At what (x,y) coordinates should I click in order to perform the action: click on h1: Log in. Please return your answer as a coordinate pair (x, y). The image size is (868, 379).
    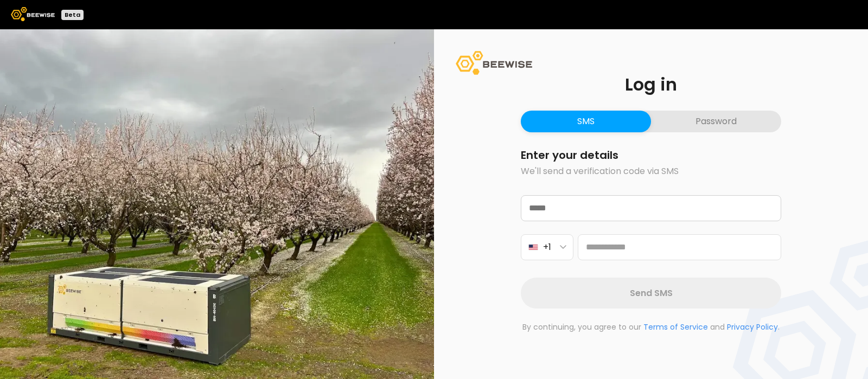
    Looking at the image, I should click on (652, 85).